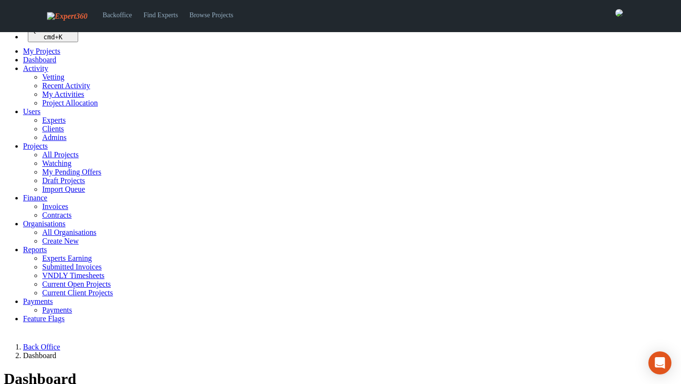  Describe the element at coordinates (55, 206) in the screenshot. I see `a: Invoices` at that location.